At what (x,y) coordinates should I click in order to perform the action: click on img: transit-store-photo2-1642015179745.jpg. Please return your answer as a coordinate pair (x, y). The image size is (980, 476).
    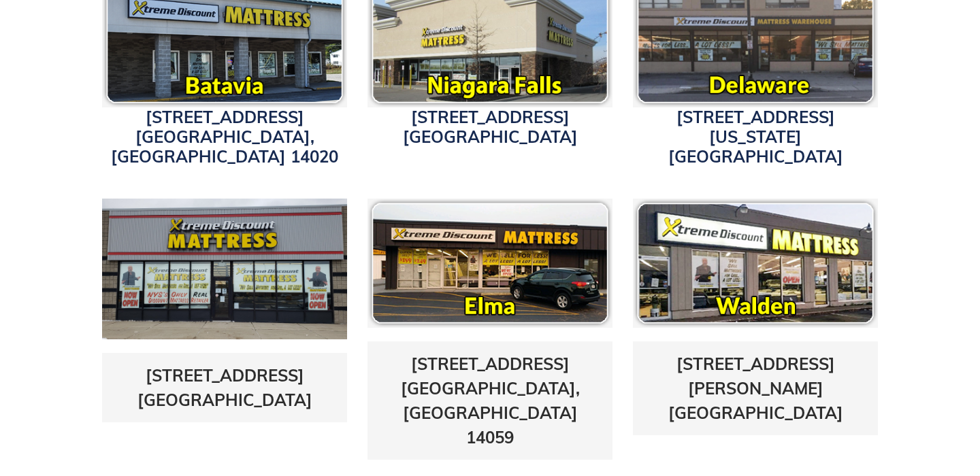
    Looking at the image, I should click on (225, 269).